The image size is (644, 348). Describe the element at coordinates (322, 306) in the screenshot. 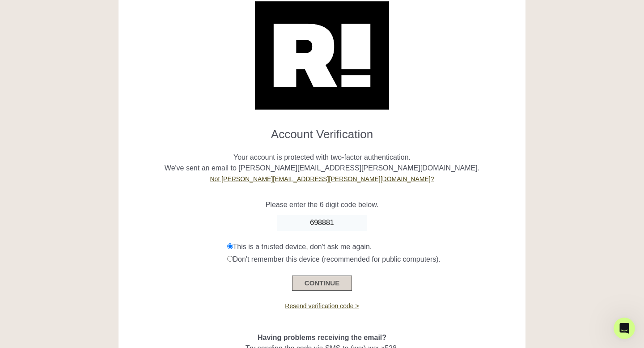

I see `a: Resend verification code >` at that location.